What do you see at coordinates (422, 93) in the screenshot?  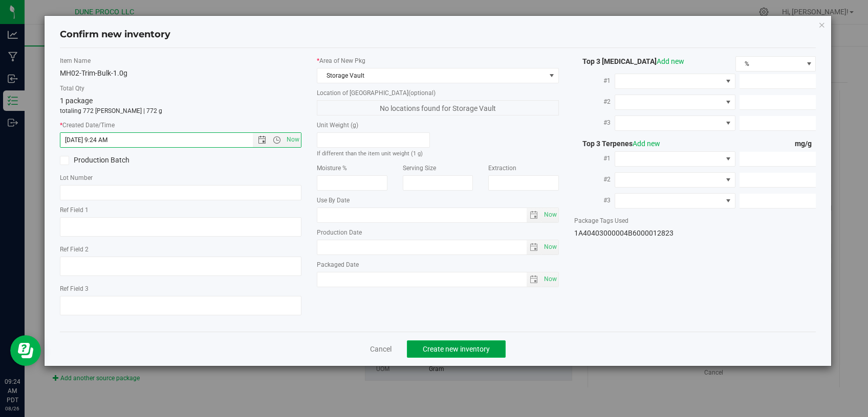 I see `span: (optional)` at bounding box center [422, 93].